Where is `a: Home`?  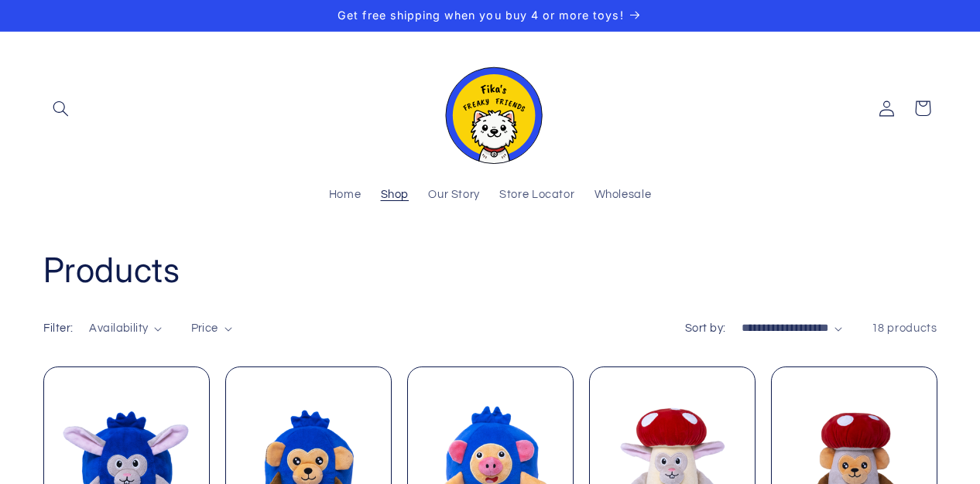
a: Home is located at coordinates (344, 196).